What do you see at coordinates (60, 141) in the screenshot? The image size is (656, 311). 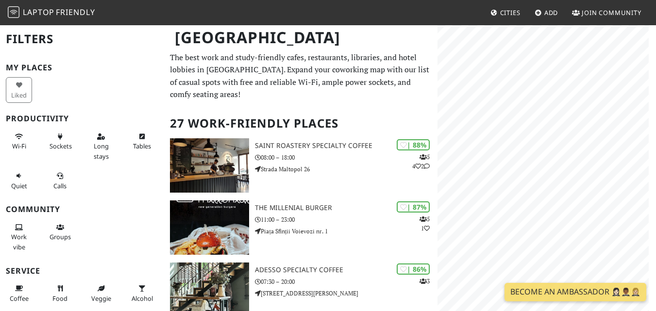 I see `button: Sockets` at bounding box center [60, 141].